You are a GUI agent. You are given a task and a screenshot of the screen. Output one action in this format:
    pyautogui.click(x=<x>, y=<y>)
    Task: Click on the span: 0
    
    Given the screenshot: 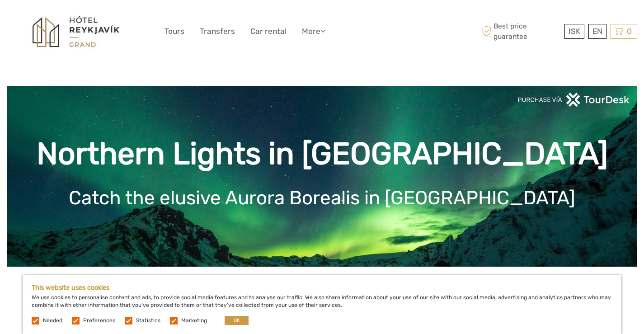 What is the action you would take?
    pyautogui.click(x=629, y=31)
    